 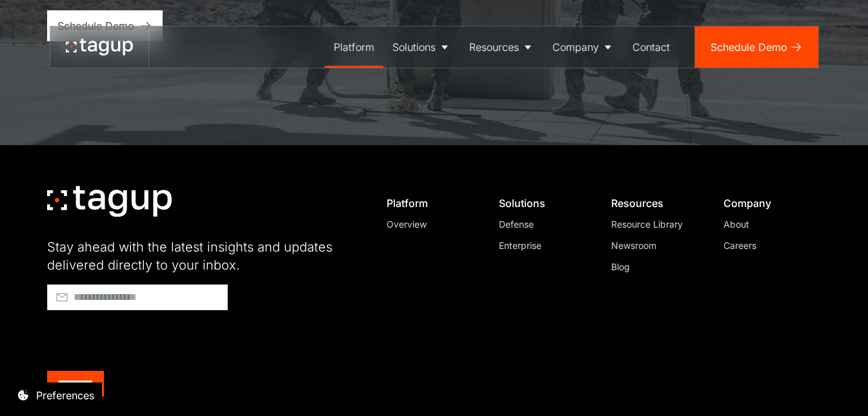 I want to click on a: Company, so click(x=583, y=47).